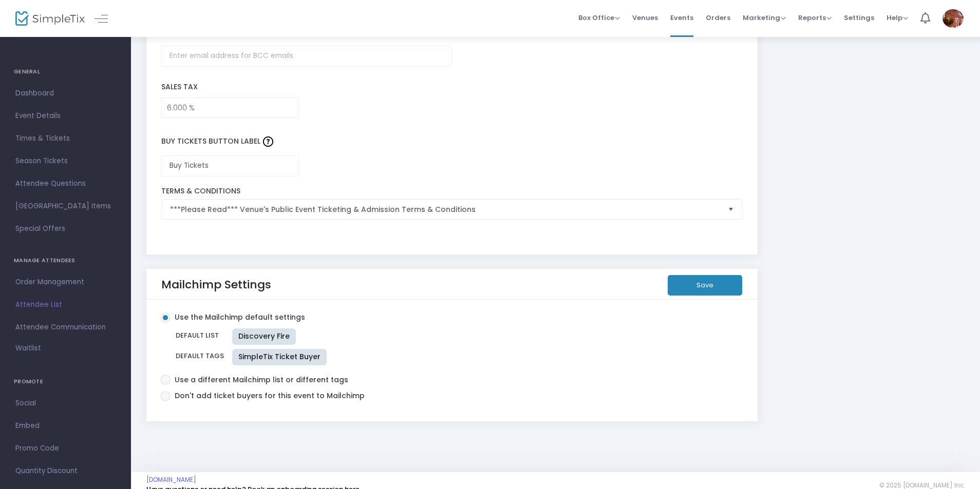 Image resolution: width=980 pixels, height=489 pixels. Describe the element at coordinates (307, 56) in the screenshot. I see `input: Enter email address for BCC emails` at that location.